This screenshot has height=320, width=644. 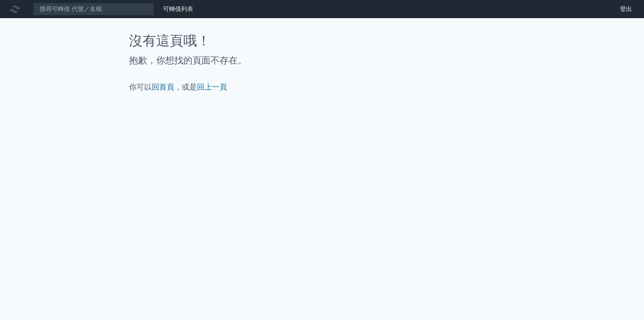 I want to click on h2: 抱歉，你想找的頁面不存在。, so click(x=322, y=60).